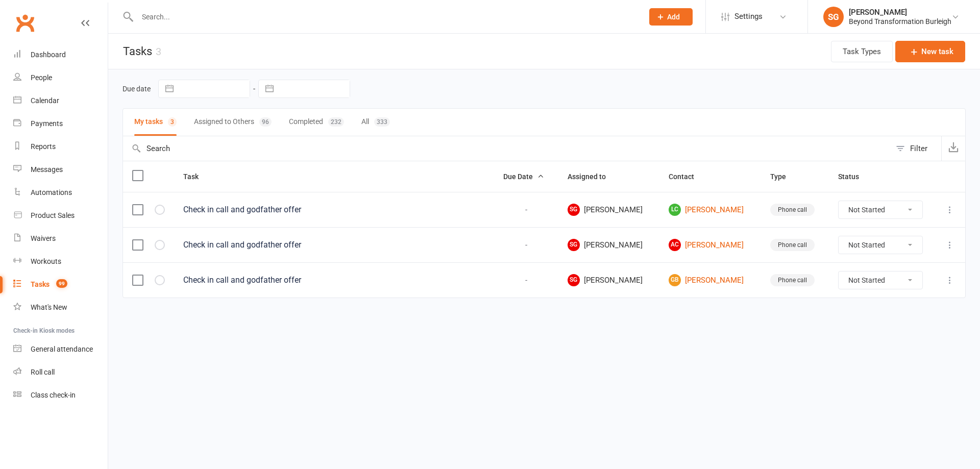  What do you see at coordinates (60, 284) in the screenshot?
I see `a: Tasks 99` at bounding box center [60, 284].